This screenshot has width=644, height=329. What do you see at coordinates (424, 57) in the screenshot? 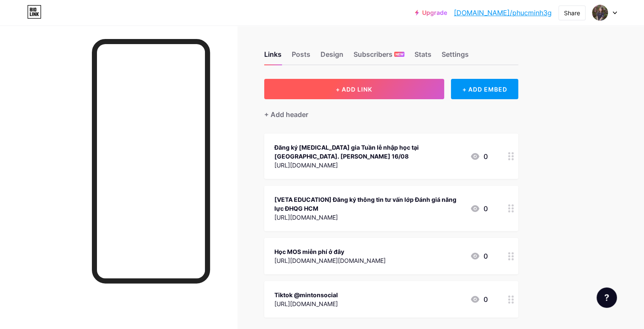
I see `div: Stats` at bounding box center [424, 57].